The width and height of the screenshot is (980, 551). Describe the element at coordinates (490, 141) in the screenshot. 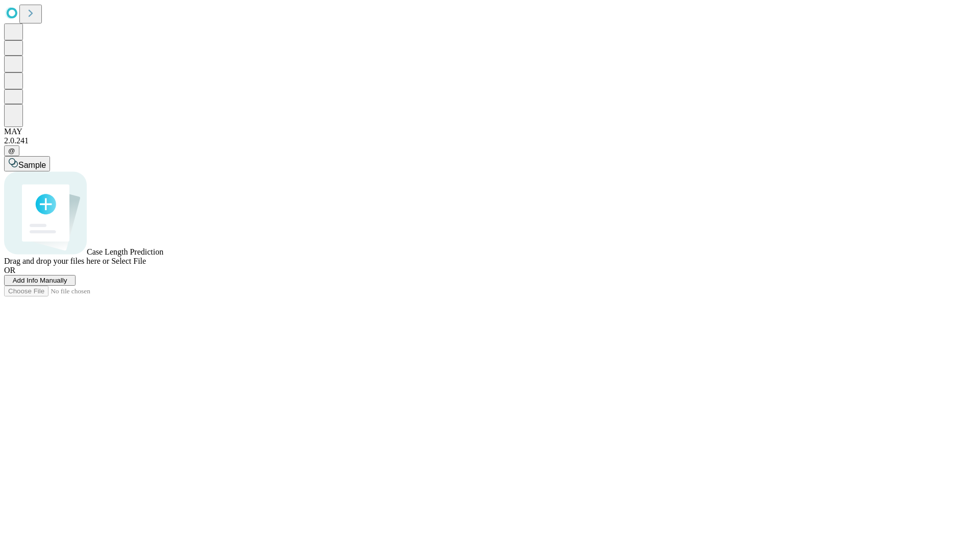

I see `div: 2.0.241` at that location.